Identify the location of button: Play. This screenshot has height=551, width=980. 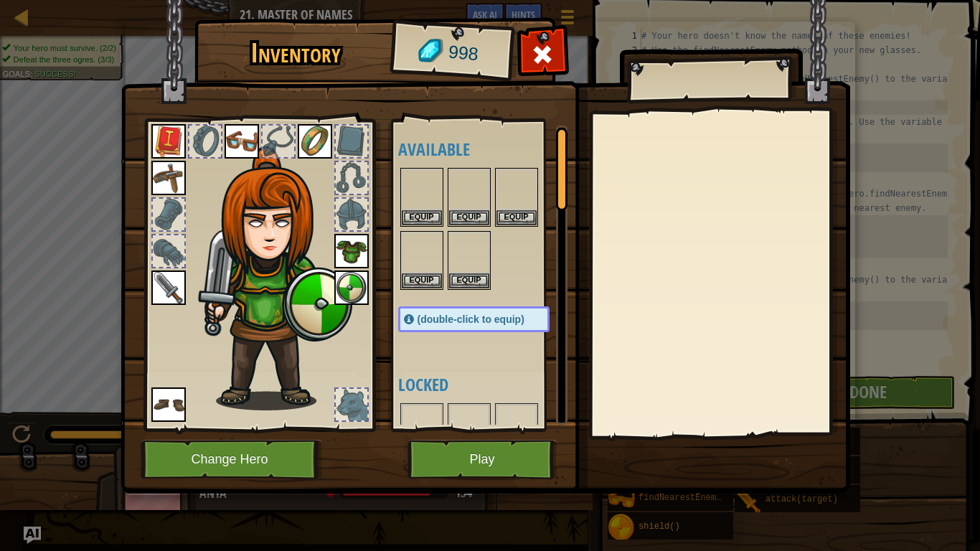
(482, 460).